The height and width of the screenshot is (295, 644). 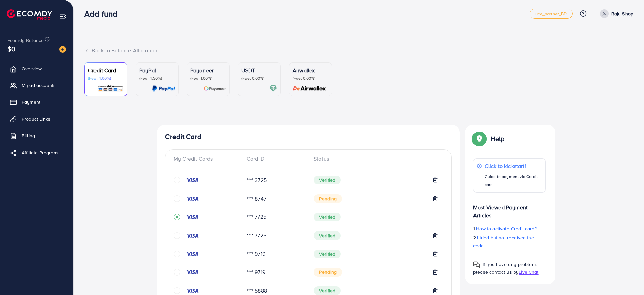 What do you see at coordinates (31, 102) in the screenshot?
I see `span: Payment` at bounding box center [31, 102].